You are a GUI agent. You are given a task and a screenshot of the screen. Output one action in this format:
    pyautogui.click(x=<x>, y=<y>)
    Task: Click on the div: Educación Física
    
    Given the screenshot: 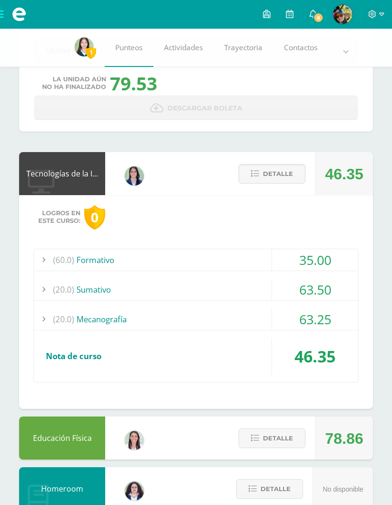 What is the action you would take?
    pyautogui.click(x=62, y=438)
    